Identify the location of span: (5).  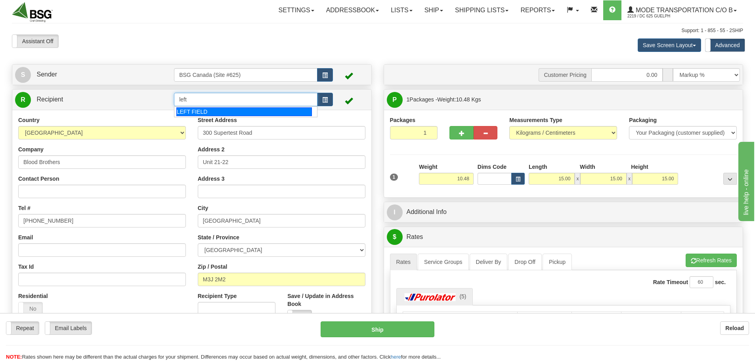
(462, 296).